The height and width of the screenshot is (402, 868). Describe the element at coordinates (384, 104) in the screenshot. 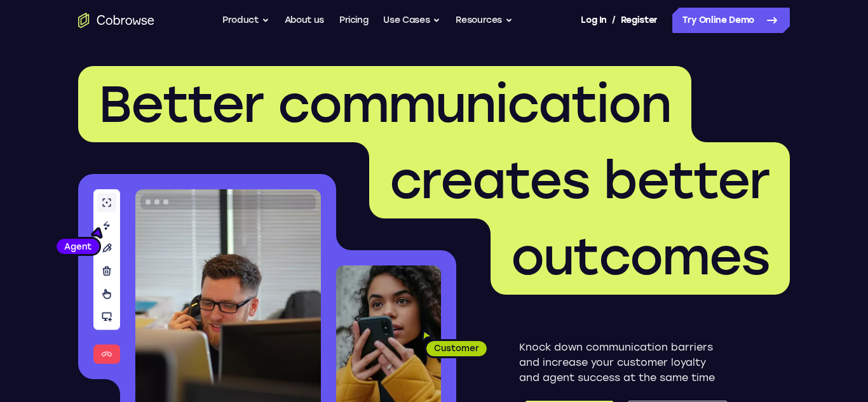

I see `span: Better communication` at that location.